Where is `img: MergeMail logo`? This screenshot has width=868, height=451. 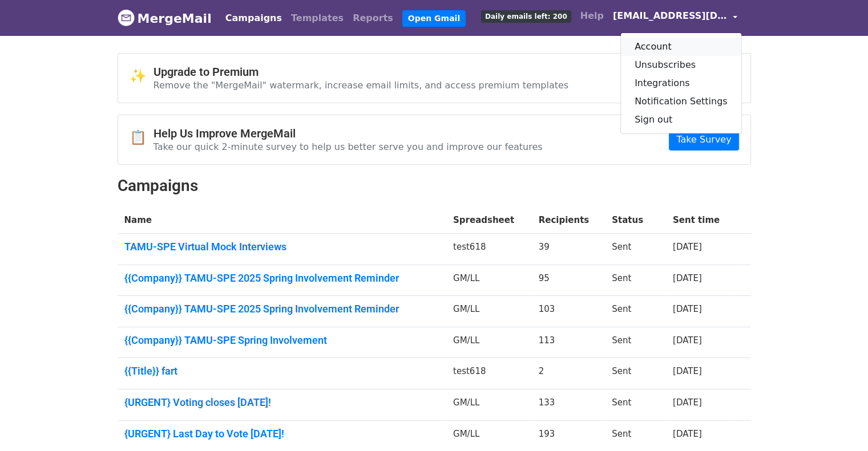 img: MergeMail logo is located at coordinates (126, 18).